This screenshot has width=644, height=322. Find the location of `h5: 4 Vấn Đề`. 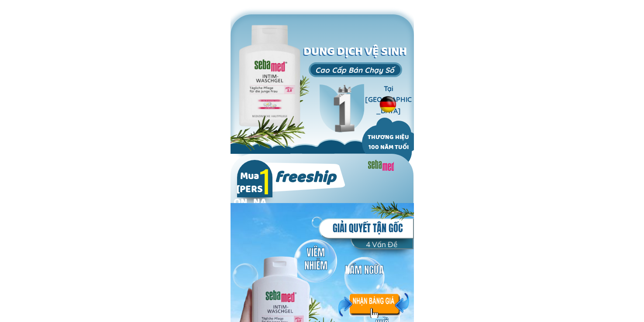

h5: 4 Vấn Đề is located at coordinates (382, 244).